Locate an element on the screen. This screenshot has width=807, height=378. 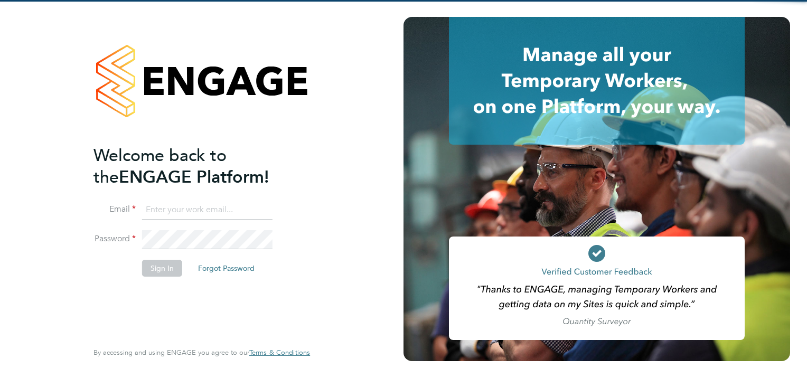
span: By accessing and using ENGAGE you agree to our is located at coordinates (202, 352).